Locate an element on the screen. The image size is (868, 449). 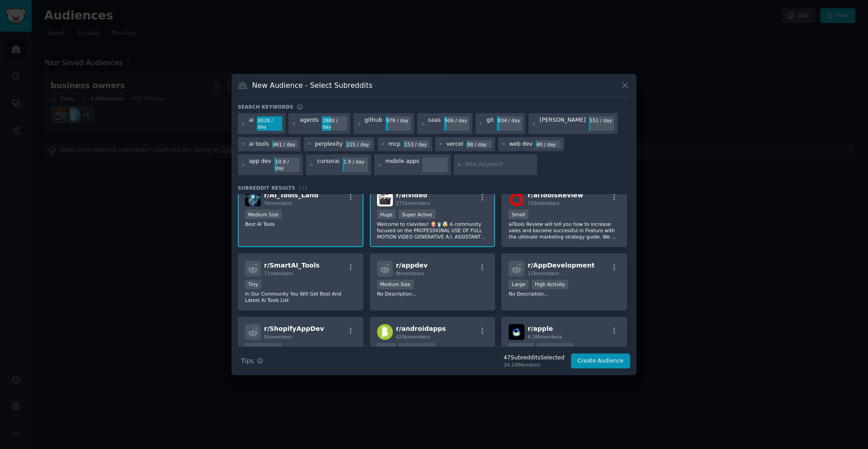
span: 429k members is located at coordinates (414, 337).